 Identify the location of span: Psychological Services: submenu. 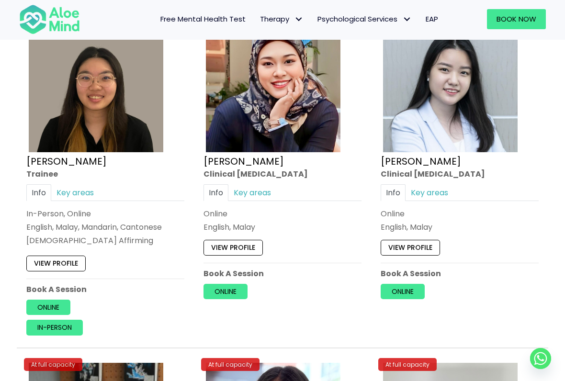
(407, 19).